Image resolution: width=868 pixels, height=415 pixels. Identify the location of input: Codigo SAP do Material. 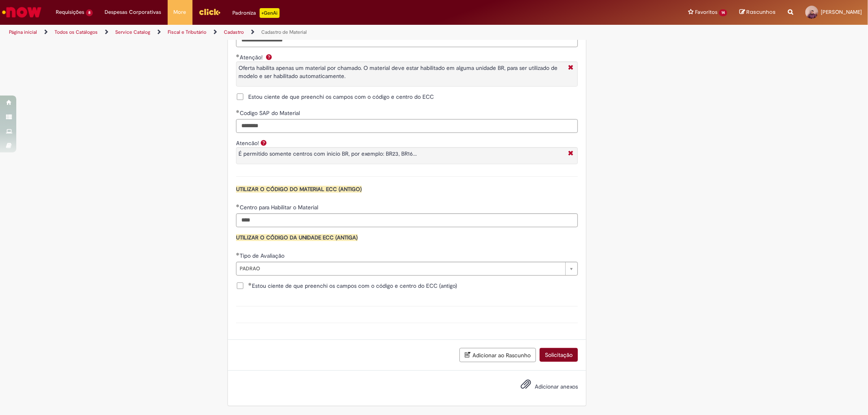
(407, 126).